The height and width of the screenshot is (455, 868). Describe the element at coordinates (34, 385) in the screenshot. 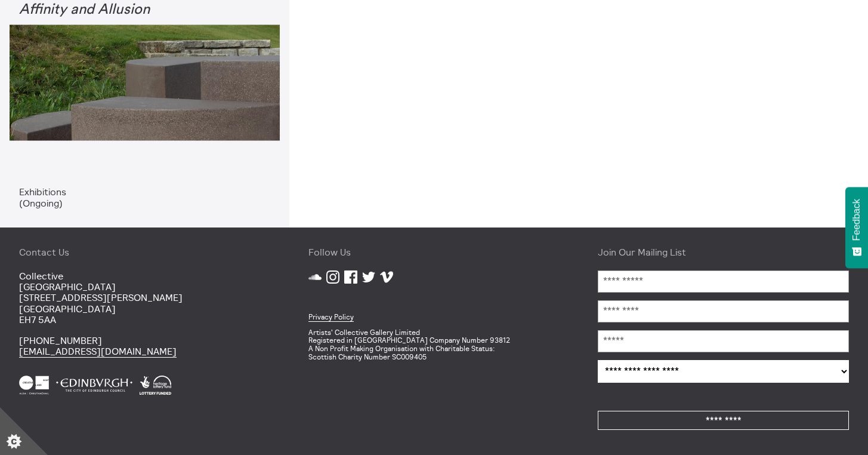

I see `img: Creative Scotland` at that location.